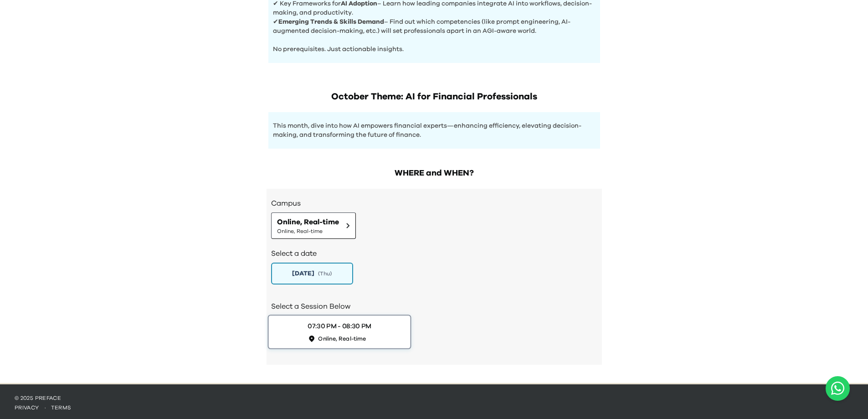 The image size is (868, 419). What do you see at coordinates (359, 4) in the screenshot?
I see `b: AI Adoption` at bounding box center [359, 4].